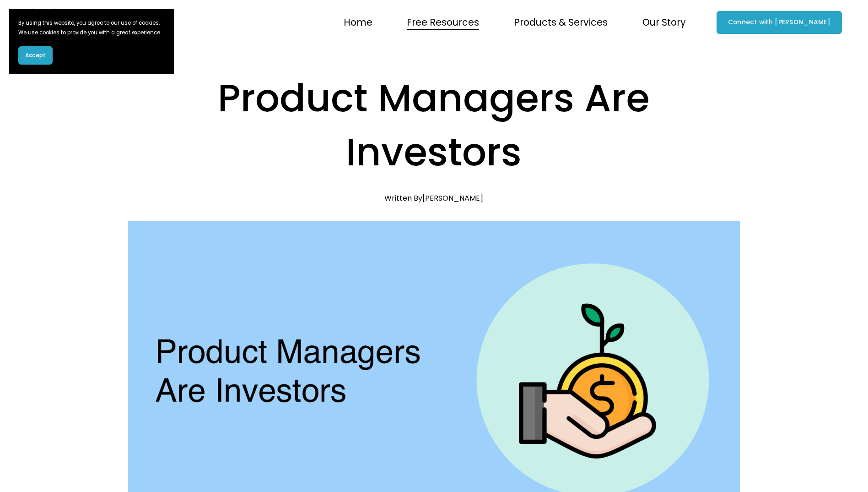 Image resolution: width=868 pixels, height=492 pixels. I want to click on a: Home, so click(358, 22).